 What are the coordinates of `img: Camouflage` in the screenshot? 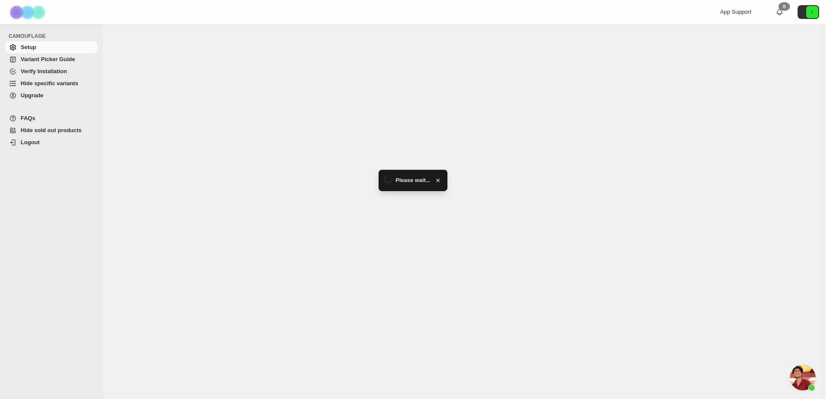 It's located at (28, 12).